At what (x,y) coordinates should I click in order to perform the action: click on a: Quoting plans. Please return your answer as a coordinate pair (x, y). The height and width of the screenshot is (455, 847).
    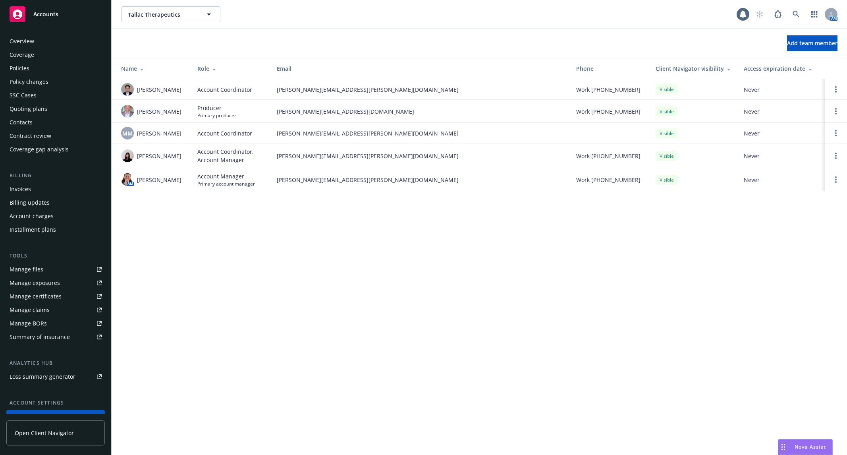
    Looking at the image, I should click on (56, 109).